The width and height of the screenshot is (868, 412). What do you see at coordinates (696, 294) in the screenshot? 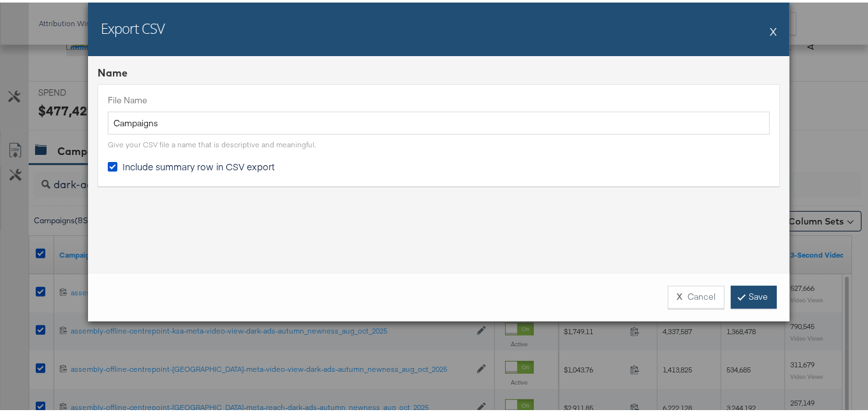
I see `button: XCancel` at bounding box center [696, 294].